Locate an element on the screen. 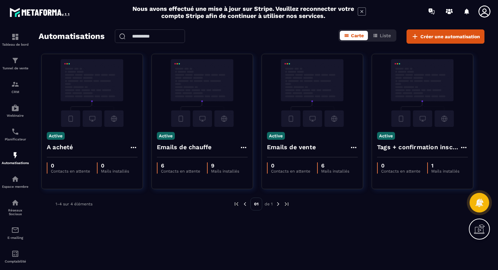 The image size is (498, 270). p: Webinaire is located at coordinates (15, 116).